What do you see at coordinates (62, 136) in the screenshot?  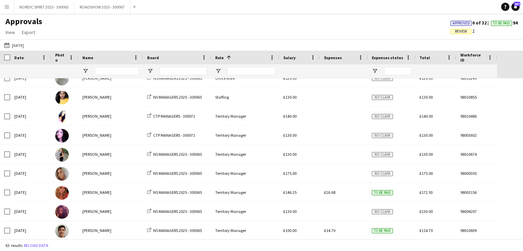 I see `img: Tamzen Moore` at bounding box center [62, 136].